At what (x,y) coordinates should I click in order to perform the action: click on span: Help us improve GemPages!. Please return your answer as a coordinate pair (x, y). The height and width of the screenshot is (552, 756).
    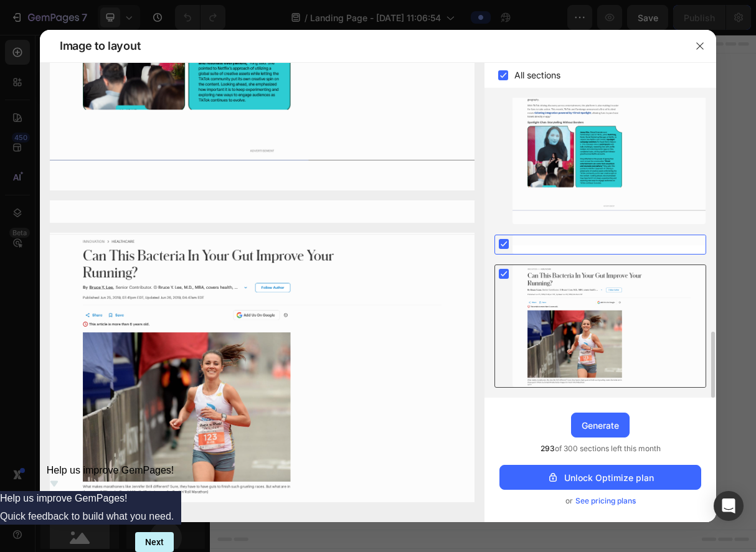
    Looking at the image, I should click on (110, 470).